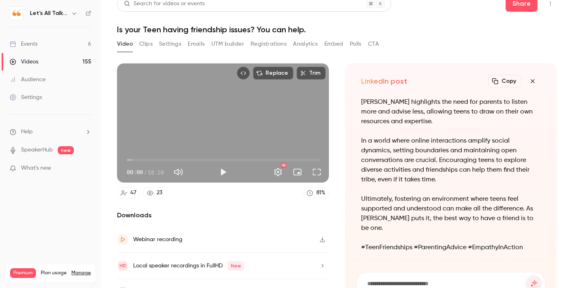 The image size is (573, 288). I want to click on div: 47, so click(133, 192).